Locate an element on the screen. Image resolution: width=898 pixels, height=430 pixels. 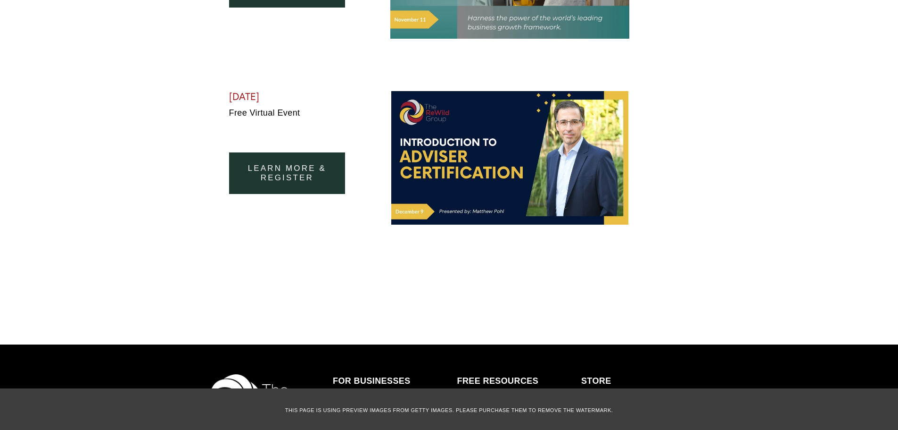
a: FOR BUSINESSES is located at coordinates (372, 381).